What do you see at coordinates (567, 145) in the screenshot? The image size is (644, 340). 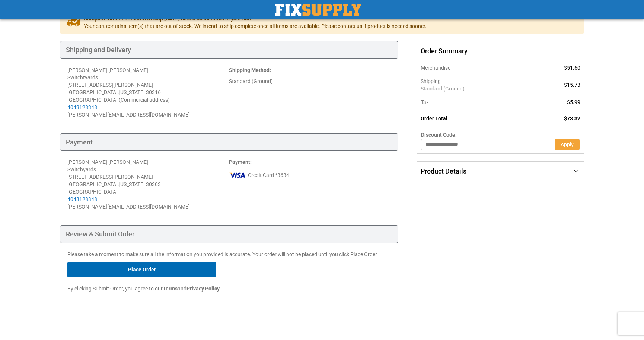 I see `span: Apply` at bounding box center [567, 145].